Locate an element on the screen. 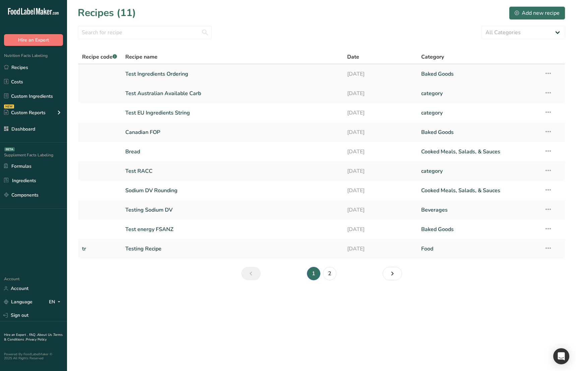  div: BETA is located at coordinates (9, 149).